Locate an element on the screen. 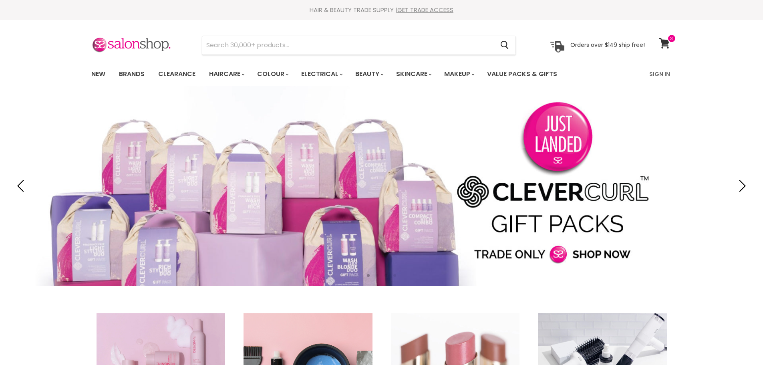  button: Next is located at coordinates (741, 186).